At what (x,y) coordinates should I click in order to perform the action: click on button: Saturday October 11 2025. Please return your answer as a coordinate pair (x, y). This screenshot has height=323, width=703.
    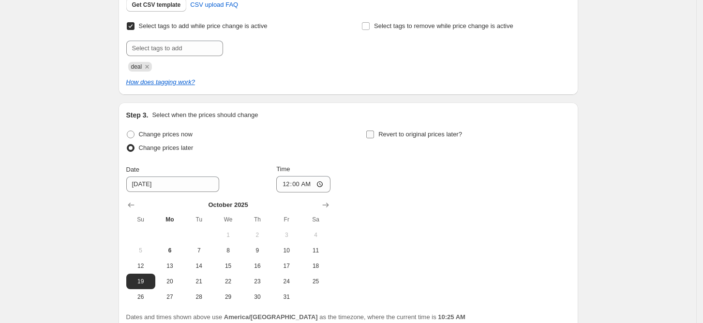
    Looking at the image, I should click on (315, 250).